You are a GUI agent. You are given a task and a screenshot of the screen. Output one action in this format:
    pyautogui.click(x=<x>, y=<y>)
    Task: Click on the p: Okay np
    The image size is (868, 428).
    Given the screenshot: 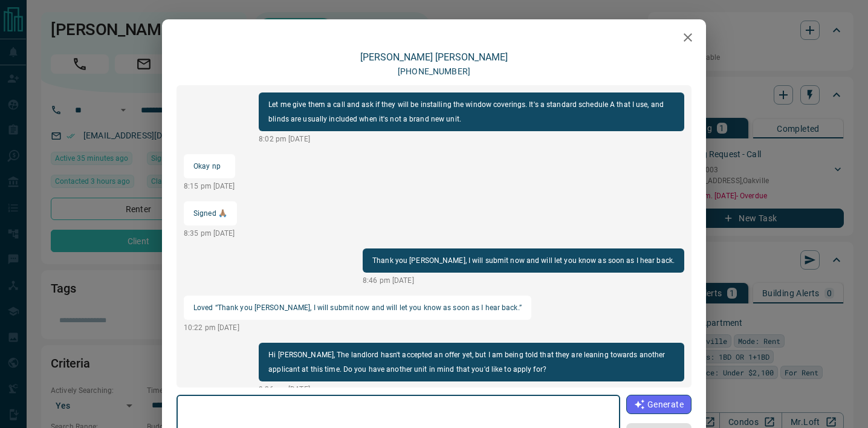 What is the action you would take?
    pyautogui.click(x=209, y=166)
    